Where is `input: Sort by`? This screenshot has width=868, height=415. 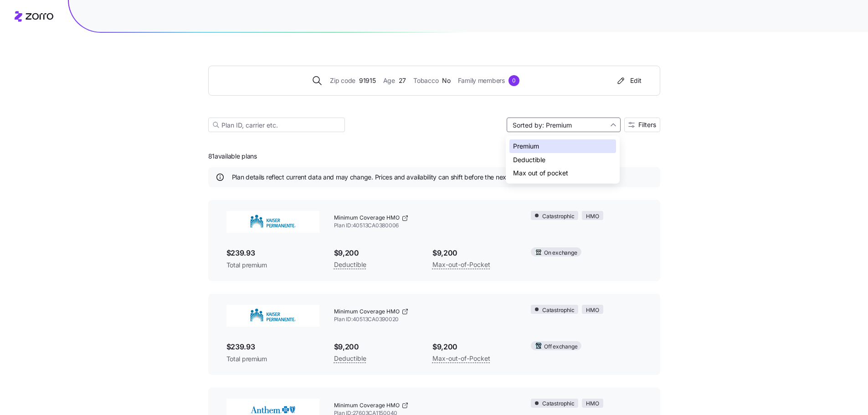
input: Sort by is located at coordinates (564, 125).